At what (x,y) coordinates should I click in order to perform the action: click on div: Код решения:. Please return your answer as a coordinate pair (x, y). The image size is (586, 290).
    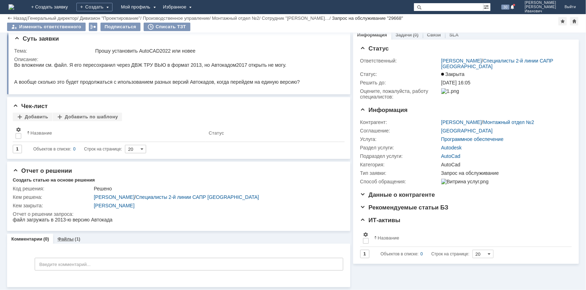
    Looking at the image, I should click on (52, 189).